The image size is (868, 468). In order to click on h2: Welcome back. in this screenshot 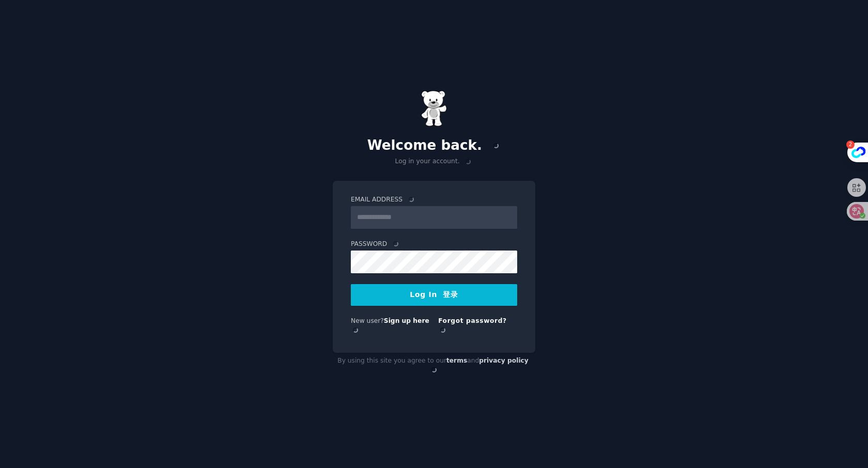, I will do `click(434, 146)`.